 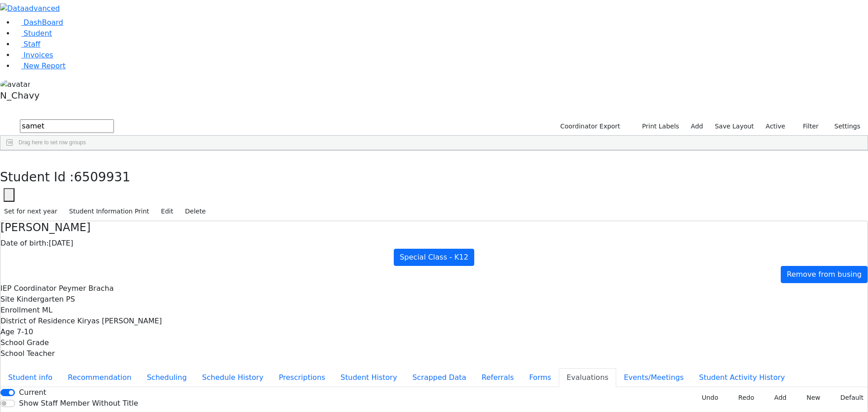 What do you see at coordinates (67, 126) in the screenshot?
I see `input: Search` at bounding box center [67, 126].